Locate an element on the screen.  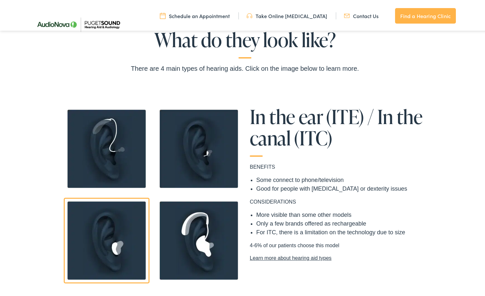
a: Learn more about hearing aid types is located at coordinates (337, 257).